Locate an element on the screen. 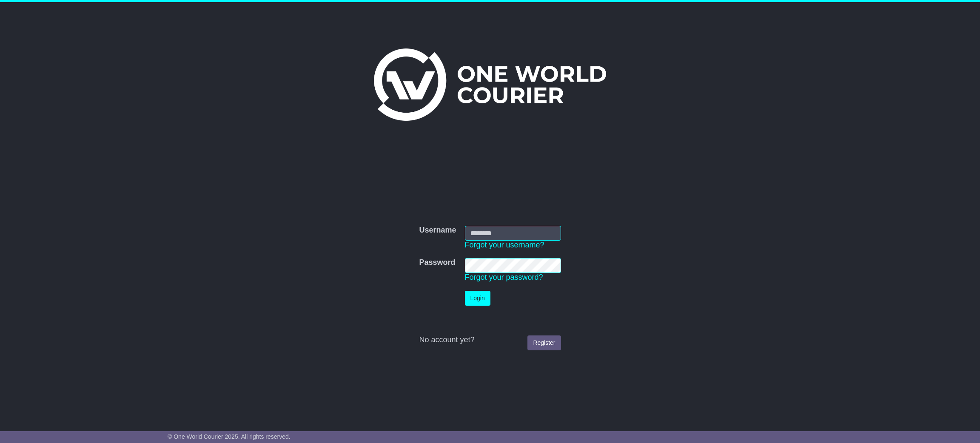 The width and height of the screenshot is (980, 443). button: Login is located at coordinates (477, 299).